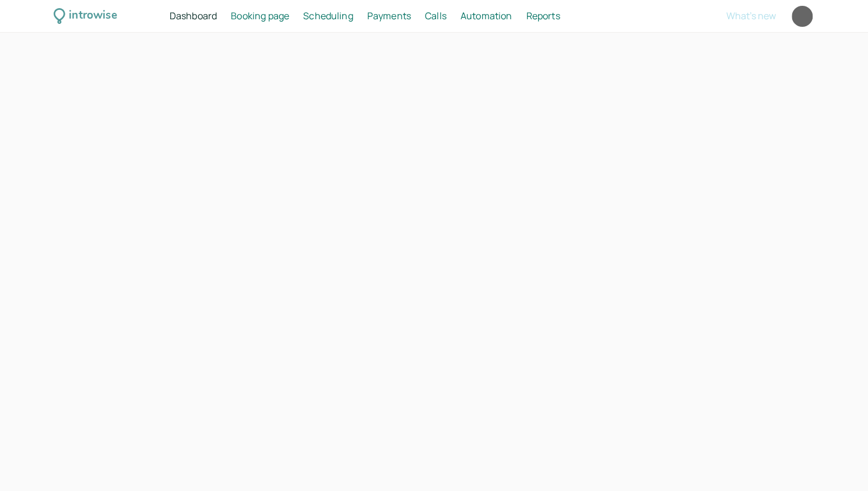 This screenshot has height=491, width=868. What do you see at coordinates (260, 16) in the screenshot?
I see `span: Booking page` at bounding box center [260, 16].